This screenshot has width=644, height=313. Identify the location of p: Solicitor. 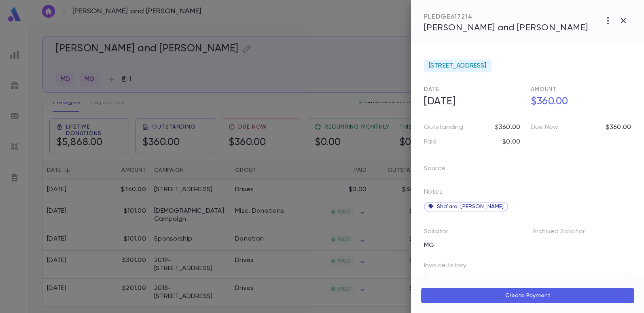
(436, 233).